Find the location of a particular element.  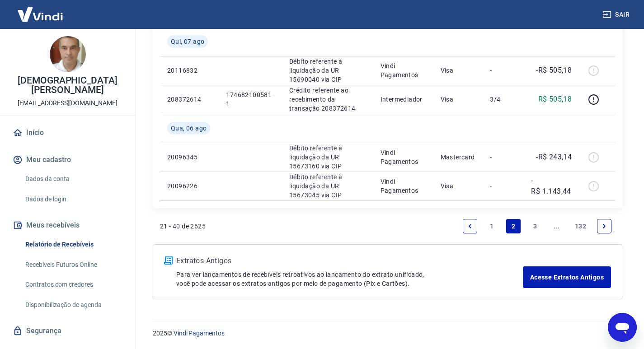

a: Disponibilização de agenda is located at coordinates (73, 305).